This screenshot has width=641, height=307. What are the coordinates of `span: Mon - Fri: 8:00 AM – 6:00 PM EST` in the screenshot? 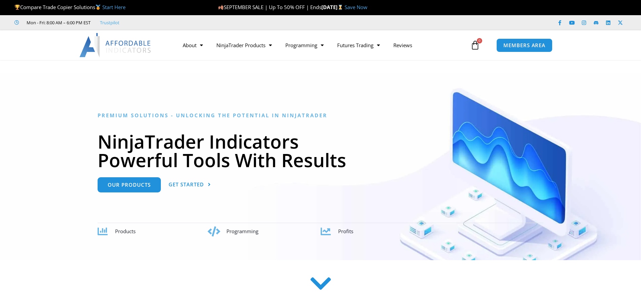 It's located at (58, 23).